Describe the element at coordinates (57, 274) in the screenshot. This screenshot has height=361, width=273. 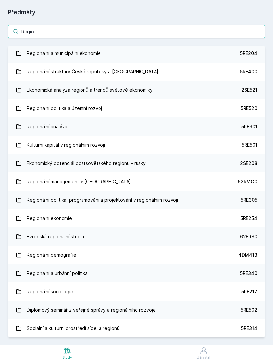
I see `div: Regionální a urbánní politika` at that location.